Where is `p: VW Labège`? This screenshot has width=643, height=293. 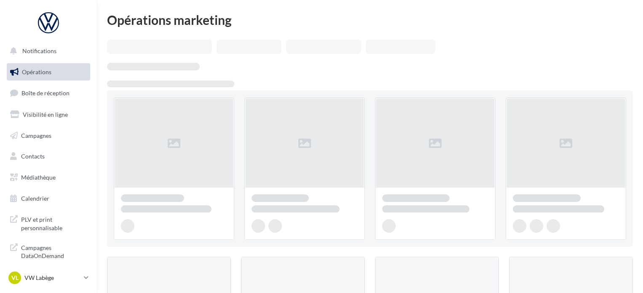
p: VW Labège is located at coordinates (52, 278).